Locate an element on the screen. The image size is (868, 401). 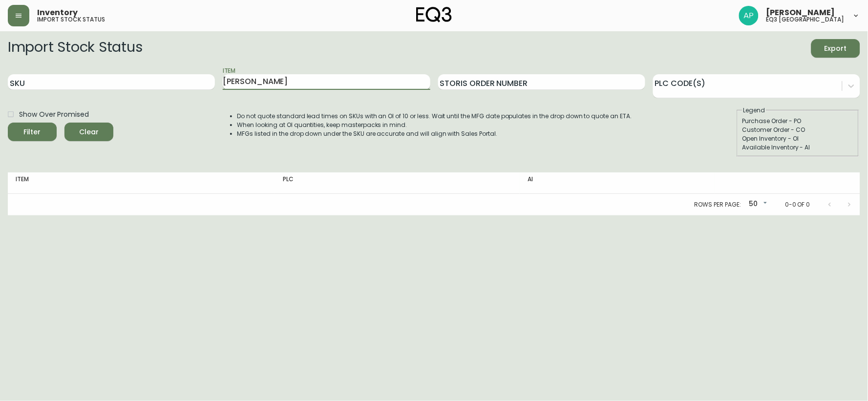
h5: import stock status is located at coordinates (71, 20).